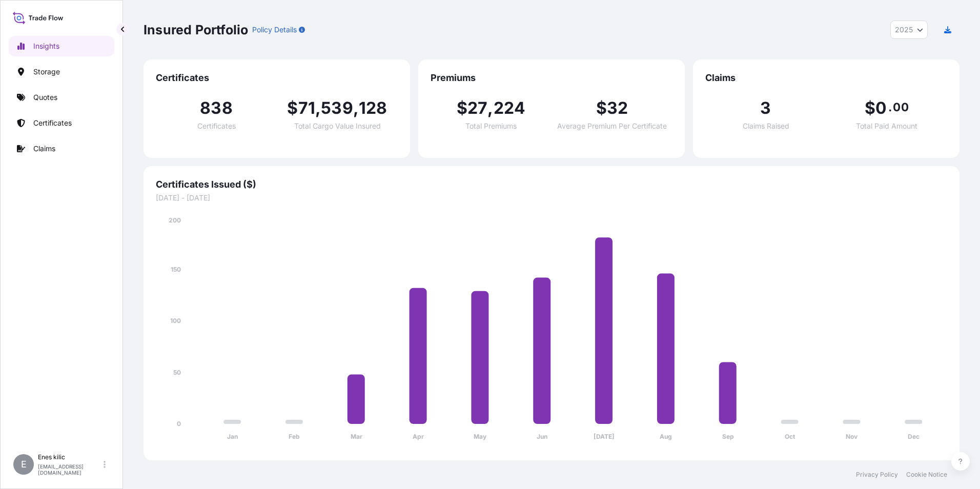  What do you see at coordinates (790, 437) in the screenshot?
I see `tspan: Oct` at bounding box center [790, 437].